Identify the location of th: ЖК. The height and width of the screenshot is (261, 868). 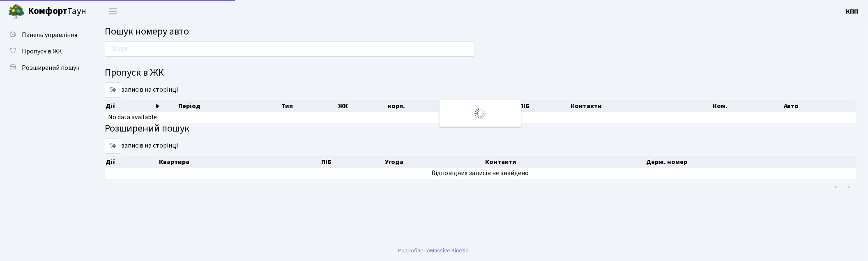
(362, 106).